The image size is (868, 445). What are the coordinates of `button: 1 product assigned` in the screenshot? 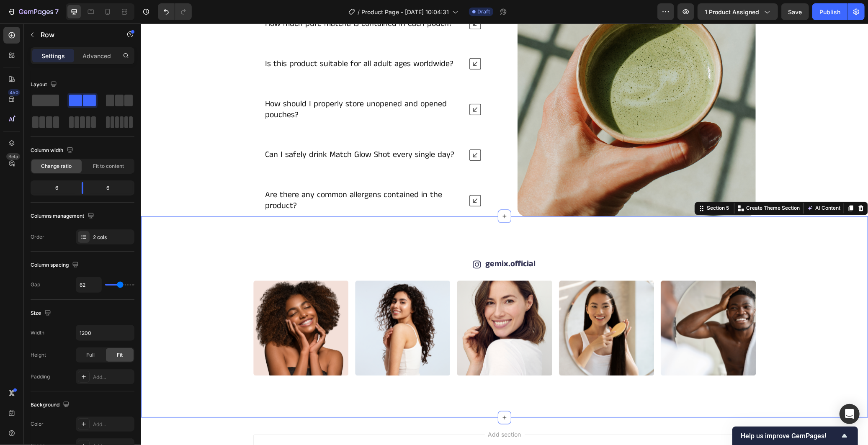 It's located at (738, 12).